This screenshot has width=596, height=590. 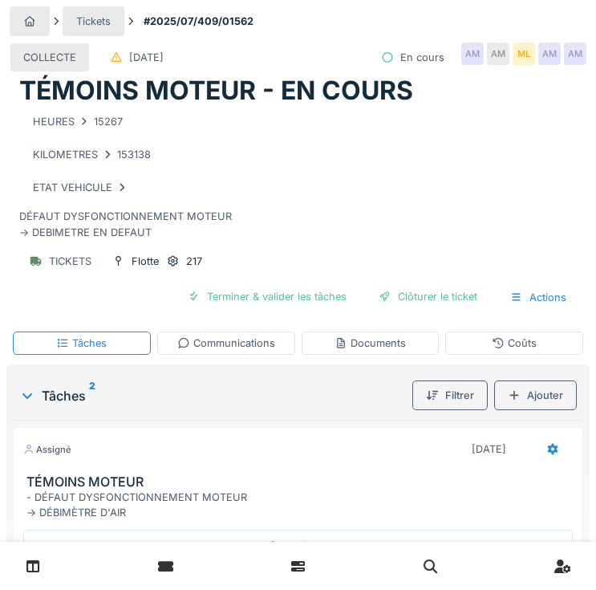 What do you see at coordinates (267, 296) in the screenshot?
I see `div: Terminer & valider les tâches` at bounding box center [267, 296].